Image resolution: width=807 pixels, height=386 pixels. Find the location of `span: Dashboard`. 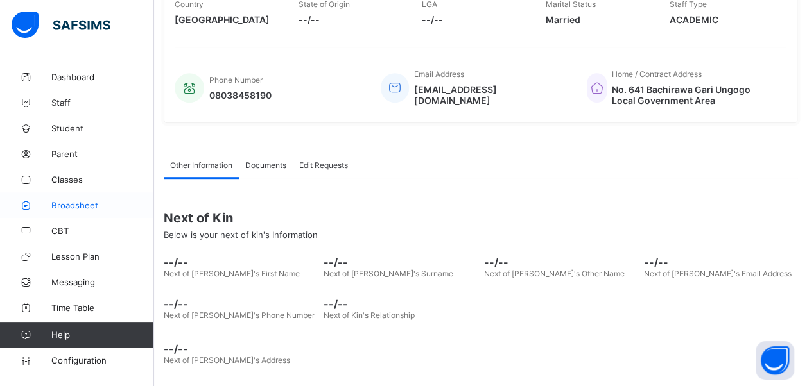

span: Dashboard is located at coordinates (103, 77).